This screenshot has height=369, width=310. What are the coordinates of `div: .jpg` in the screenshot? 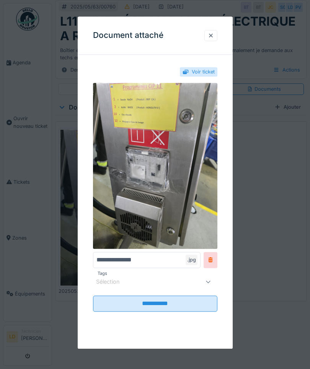 It's located at (191, 259).